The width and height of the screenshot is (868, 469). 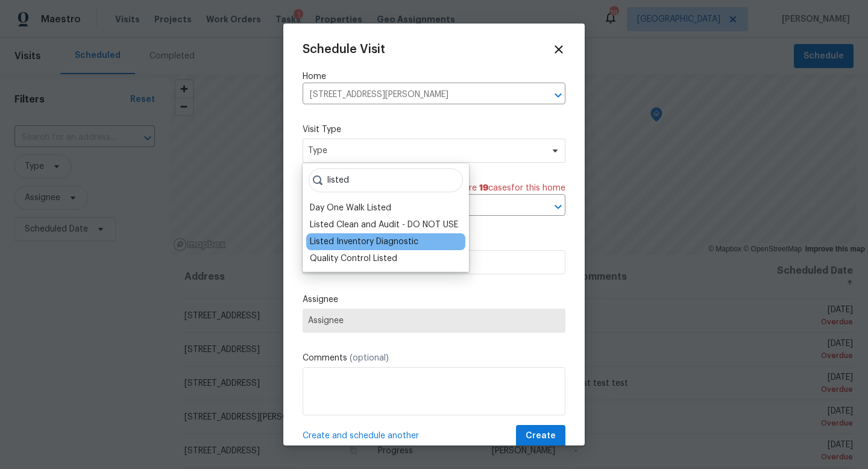 What do you see at coordinates (369, 358) in the screenshot?
I see `span: (optional)` at bounding box center [369, 358].